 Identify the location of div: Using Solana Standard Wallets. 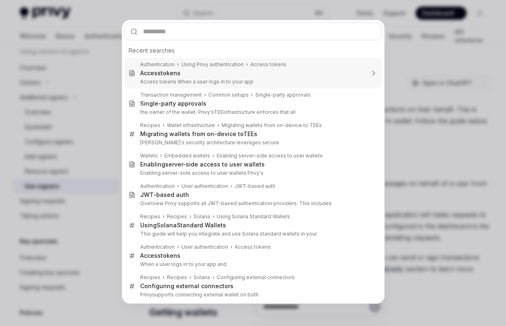
(253, 216).